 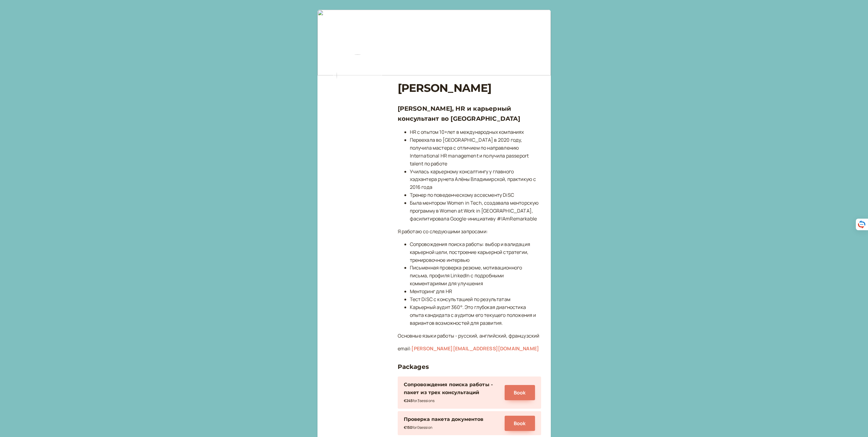 I want to click on li: Письменная проверка резюме, мотивационного письма, профиля LinkedIn с подробными комментариями дл..., so click(x=476, y=275).